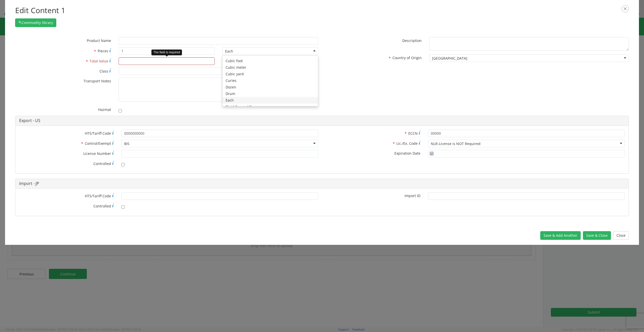  What do you see at coordinates (97, 153) in the screenshot?
I see `span: License Number` at bounding box center [97, 153].